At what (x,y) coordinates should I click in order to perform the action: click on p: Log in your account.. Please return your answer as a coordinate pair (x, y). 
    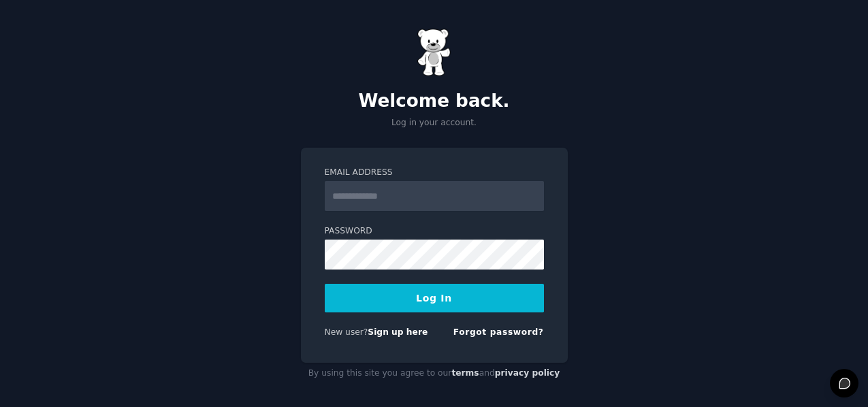
    Looking at the image, I should click on (434, 123).